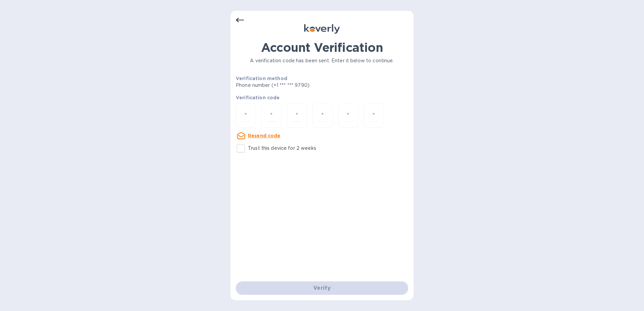  What do you see at coordinates (322, 48) in the screenshot?
I see `h1: Account Verification` at bounding box center [322, 48].